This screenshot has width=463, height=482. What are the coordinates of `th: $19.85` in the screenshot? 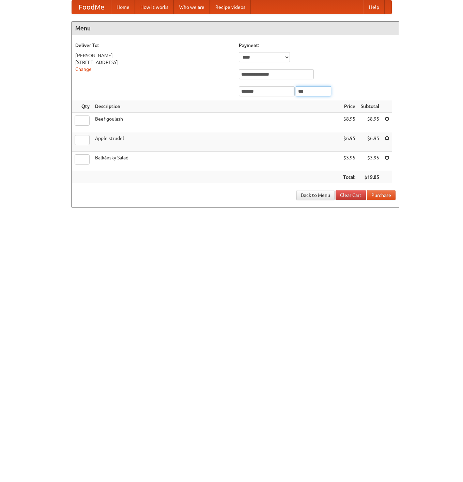 It's located at (370, 177).